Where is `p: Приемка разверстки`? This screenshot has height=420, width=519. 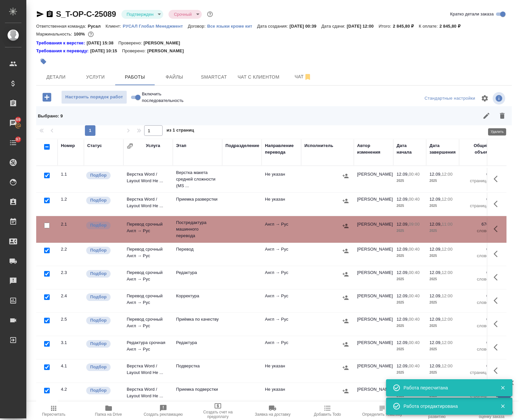 p: Приемка разверстки is located at coordinates (198, 199).